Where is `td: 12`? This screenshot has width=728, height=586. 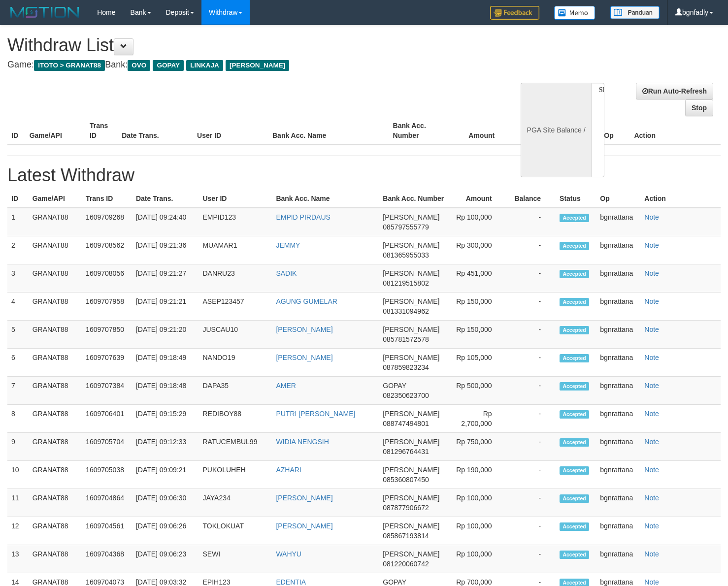
td: 12 is located at coordinates (17, 531).